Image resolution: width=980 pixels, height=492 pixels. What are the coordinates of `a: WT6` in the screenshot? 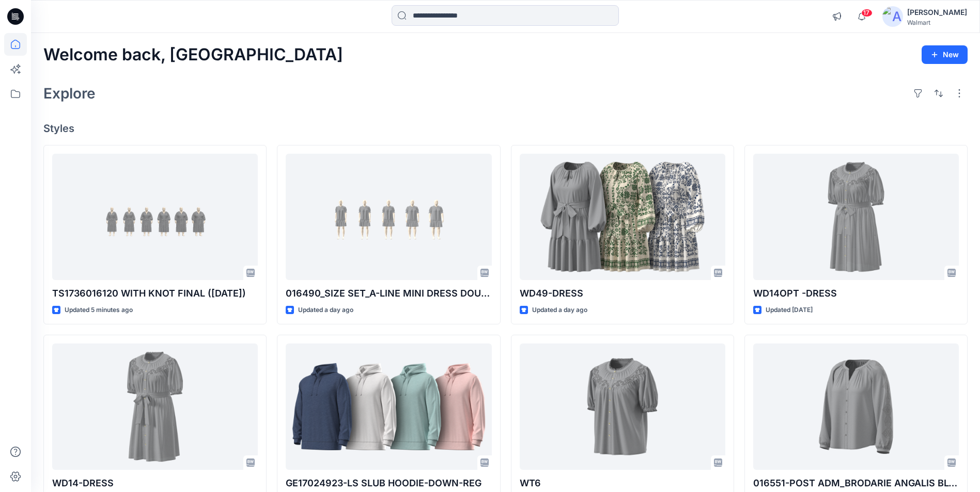 It's located at (622, 407).